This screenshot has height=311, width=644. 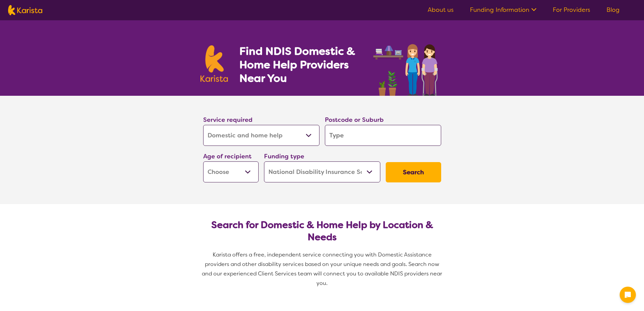 I want to click on h2: Search for Domestic & Home Help by Location & Needs, so click(x=322, y=231).